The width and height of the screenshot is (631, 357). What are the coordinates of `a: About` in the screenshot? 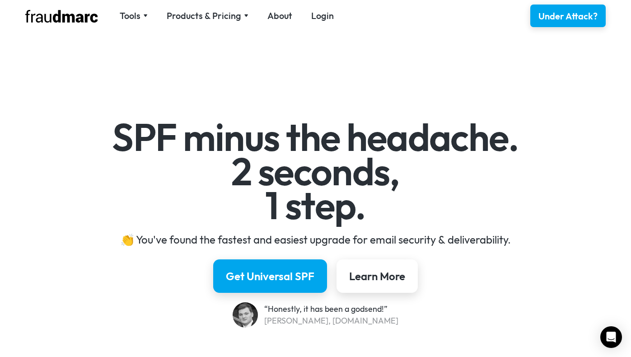 It's located at (280, 16).